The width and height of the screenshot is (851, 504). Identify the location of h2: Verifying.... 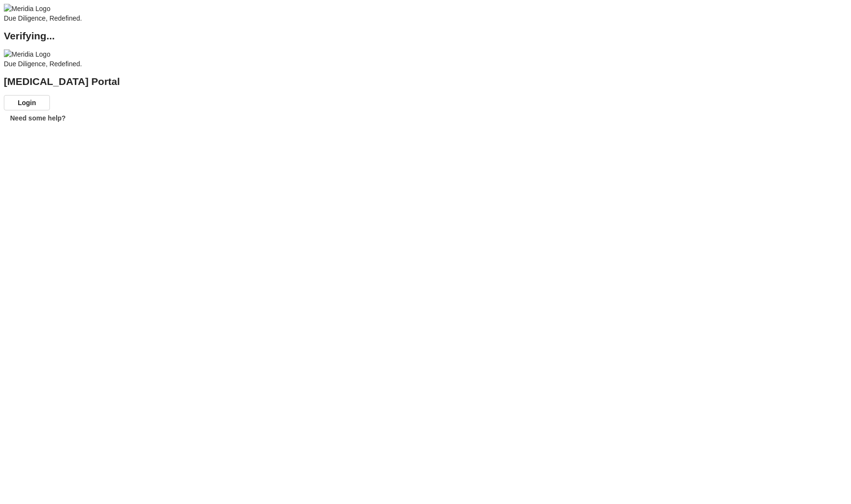
(426, 36).